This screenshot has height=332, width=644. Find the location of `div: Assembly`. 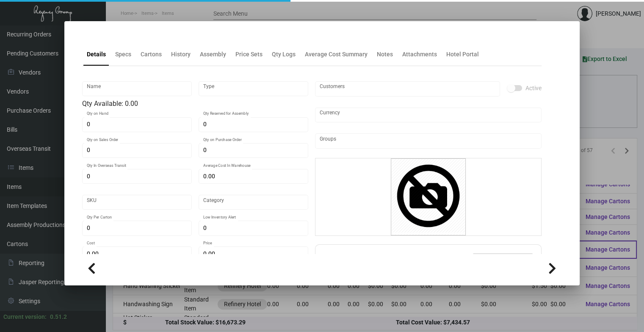

div: Assembly is located at coordinates (213, 54).